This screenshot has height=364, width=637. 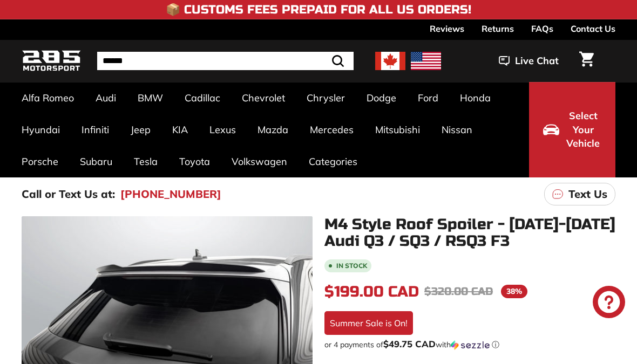 I want to click on span: Live Chat, so click(x=537, y=61).